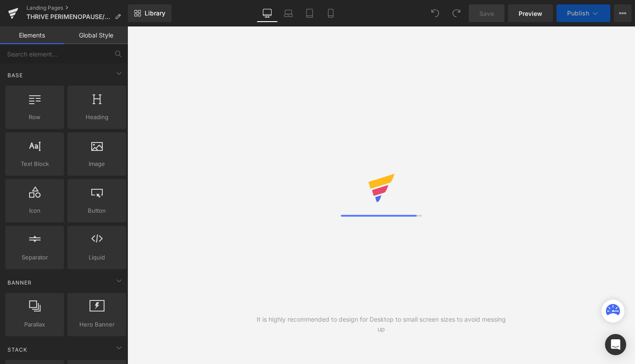 This screenshot has width=635, height=364. I want to click on span: Button, so click(96, 210).